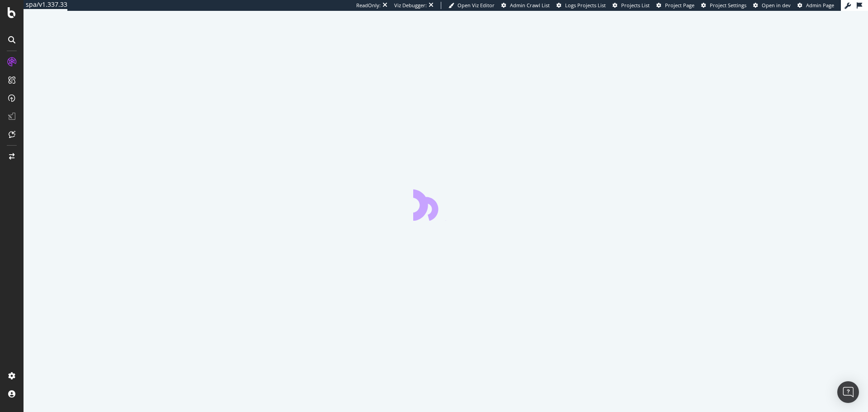 This screenshot has height=412, width=868. I want to click on span: Admin Crawl List, so click(530, 5).